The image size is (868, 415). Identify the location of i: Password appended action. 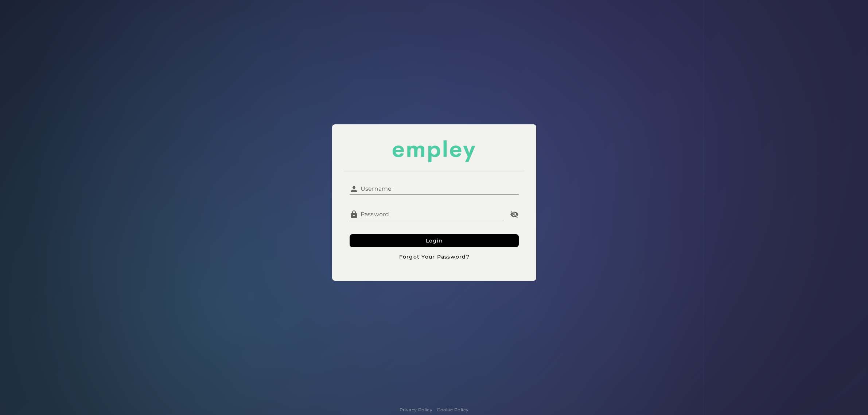
(514, 214).